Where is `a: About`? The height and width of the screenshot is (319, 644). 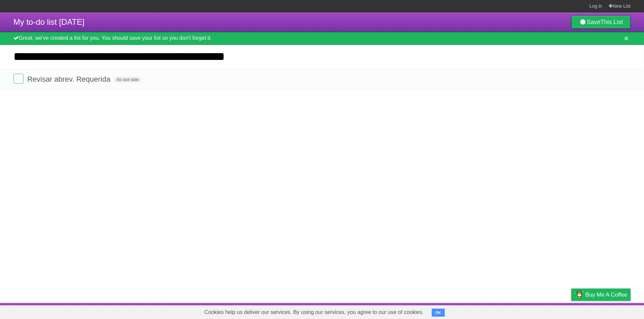 a: About is located at coordinates (489, 311).